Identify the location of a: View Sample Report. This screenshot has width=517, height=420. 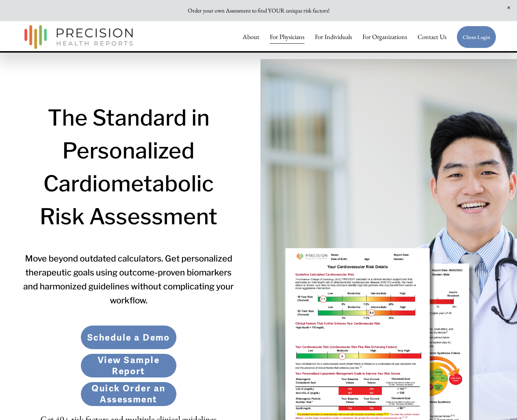
(128, 366).